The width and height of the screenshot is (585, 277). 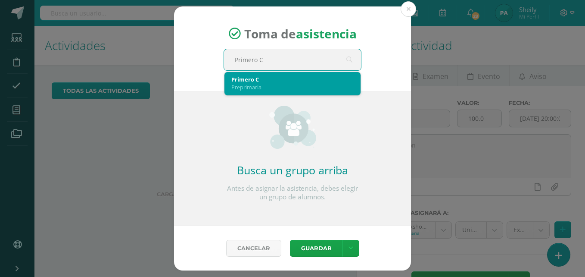 What do you see at coordinates (254, 248) in the screenshot?
I see `a: Cancelar` at bounding box center [254, 248].